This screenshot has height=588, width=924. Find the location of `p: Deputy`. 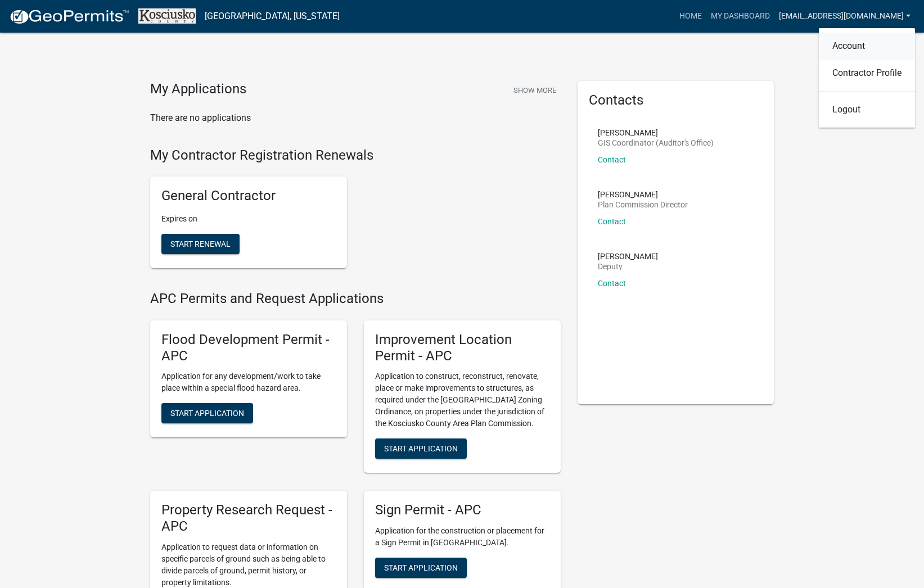

p: Deputy is located at coordinates (628, 266).